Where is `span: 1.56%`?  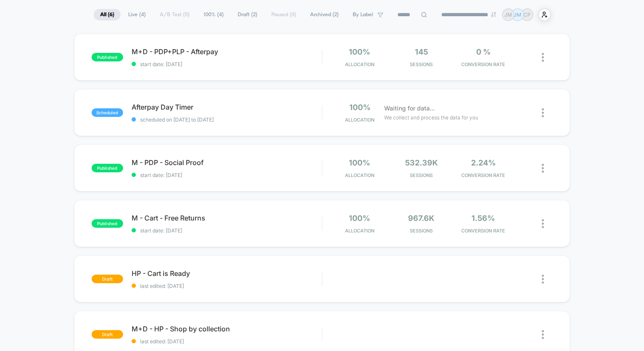
span: 1.56% is located at coordinates (483, 218).